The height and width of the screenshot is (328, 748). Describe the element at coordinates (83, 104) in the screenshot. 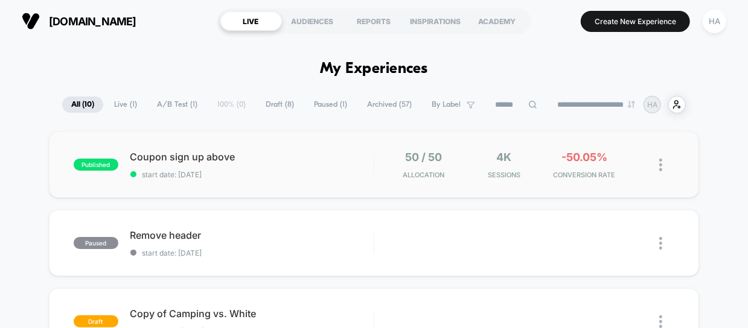

I see `span: All ( 10 )` at that location.